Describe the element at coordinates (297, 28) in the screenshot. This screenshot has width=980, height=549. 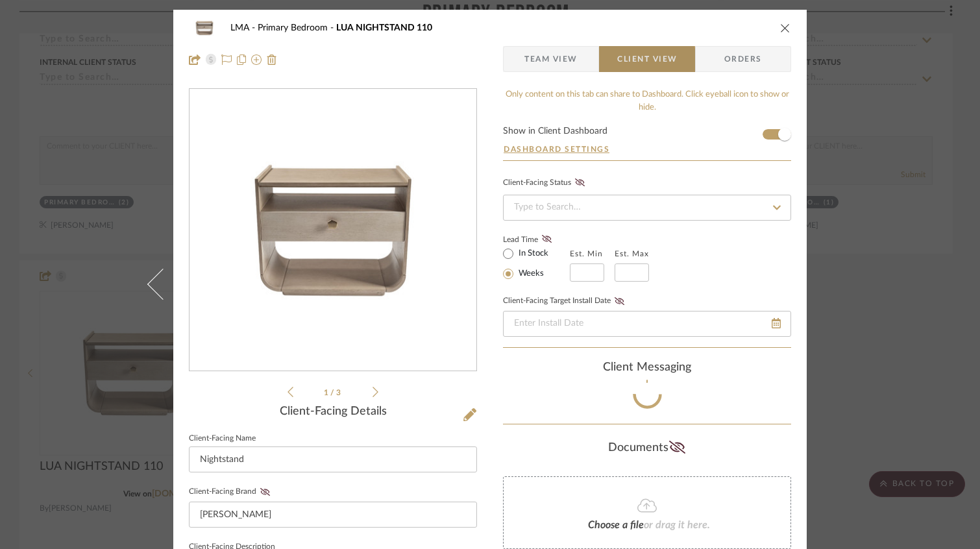
I see `span: Primary Bedroom` at that location.